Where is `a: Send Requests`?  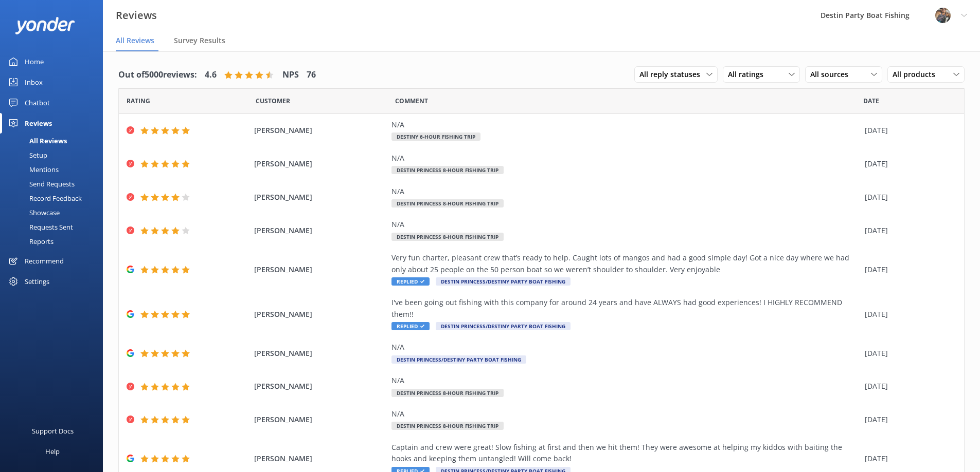
a: Send Requests is located at coordinates (55, 184).